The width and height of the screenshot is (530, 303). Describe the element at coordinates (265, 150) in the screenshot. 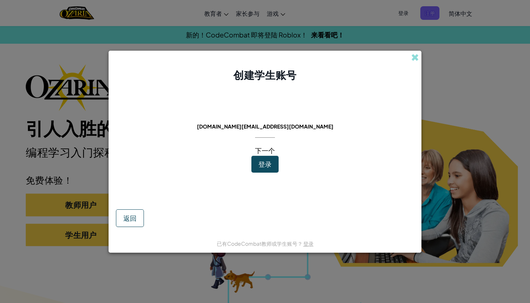

I see `span: 下一个` at that location.